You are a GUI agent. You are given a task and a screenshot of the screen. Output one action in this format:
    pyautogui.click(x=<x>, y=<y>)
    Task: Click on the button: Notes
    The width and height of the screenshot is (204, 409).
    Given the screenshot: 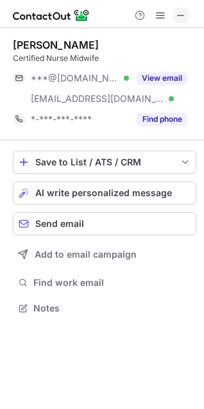 What is the action you would take?
    pyautogui.click(x=105, y=308)
    